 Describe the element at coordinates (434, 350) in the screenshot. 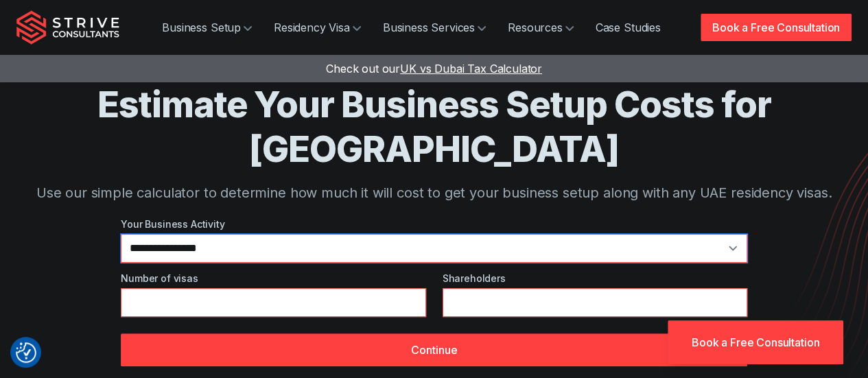

I see `button: Continue` at that location.